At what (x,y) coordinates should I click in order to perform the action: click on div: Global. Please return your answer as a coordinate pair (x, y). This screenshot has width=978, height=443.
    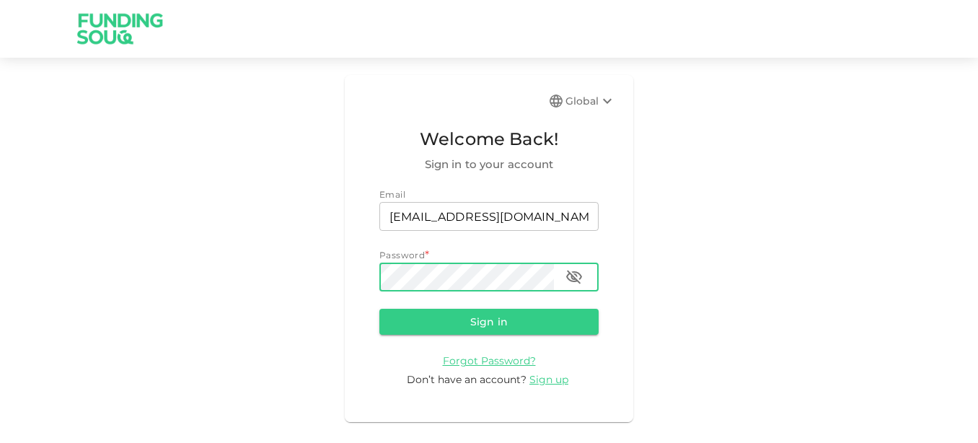
    Looking at the image, I should click on (591, 101).